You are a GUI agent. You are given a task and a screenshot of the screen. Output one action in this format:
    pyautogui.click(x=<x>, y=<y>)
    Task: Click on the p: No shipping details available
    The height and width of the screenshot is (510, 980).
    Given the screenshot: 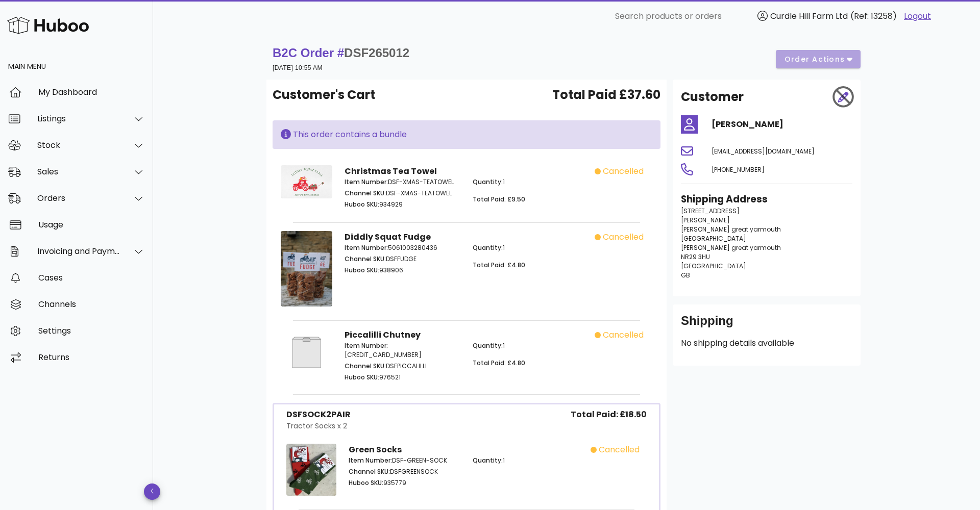 What is the action you would take?
    pyautogui.click(x=766, y=343)
    